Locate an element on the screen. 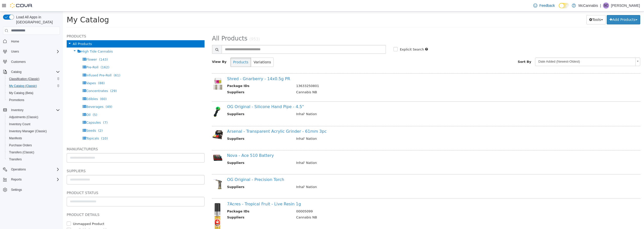 The height and width of the screenshot is (229, 644). span: Reports is located at coordinates (16, 179).